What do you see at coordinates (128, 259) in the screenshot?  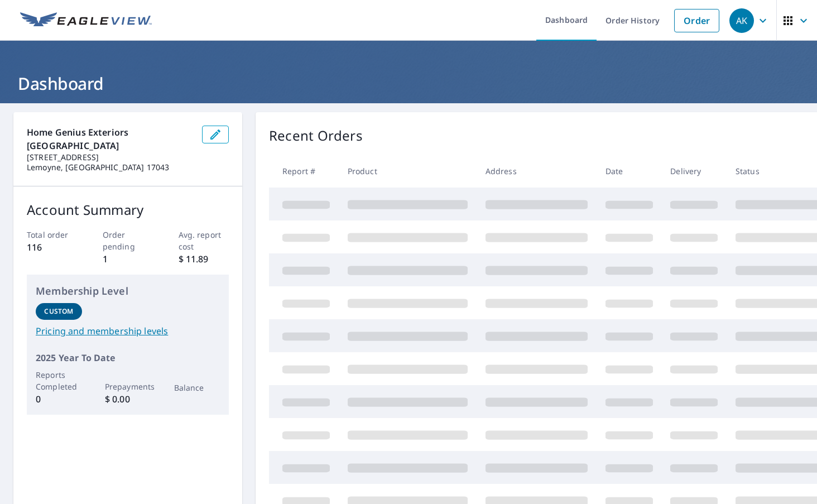 I see `p: 1` at bounding box center [128, 259].